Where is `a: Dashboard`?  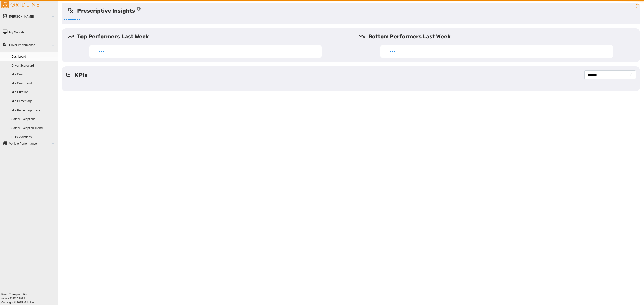 a: Dashboard is located at coordinates (34, 57).